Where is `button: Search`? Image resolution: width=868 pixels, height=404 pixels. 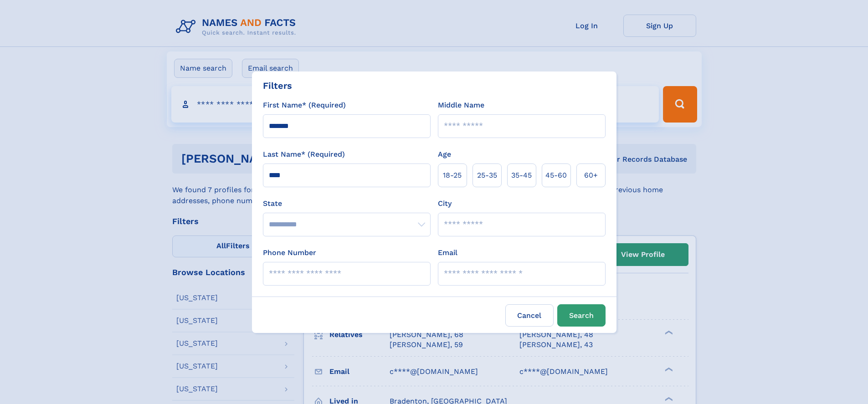
button: Search is located at coordinates (581, 315).